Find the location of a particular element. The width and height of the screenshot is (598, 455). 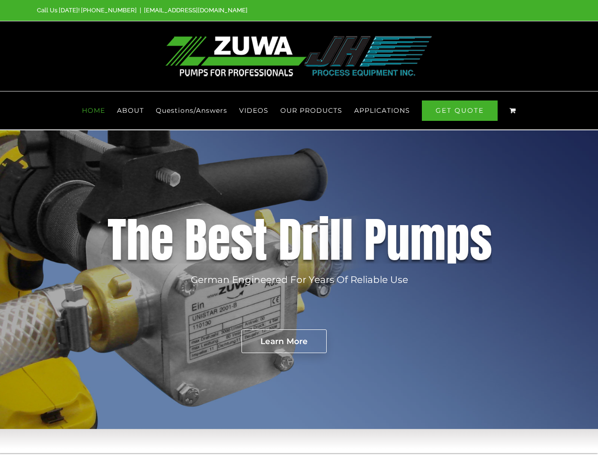

a: View Cart is located at coordinates (513, 110).